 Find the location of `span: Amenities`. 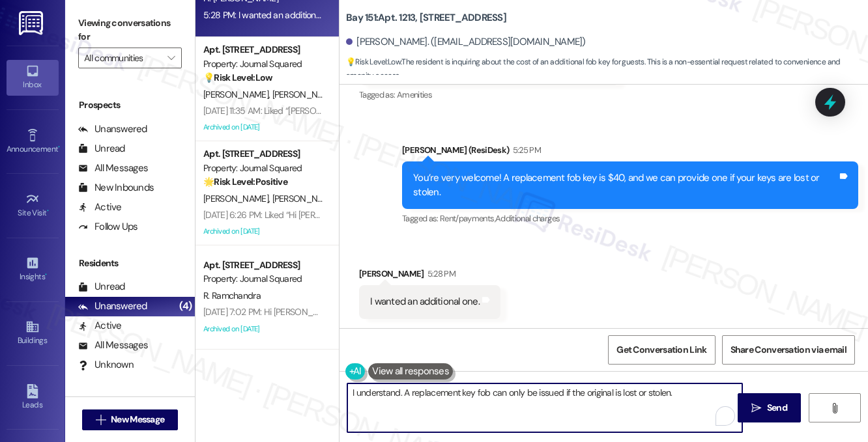

span: Amenities is located at coordinates (414, 94).